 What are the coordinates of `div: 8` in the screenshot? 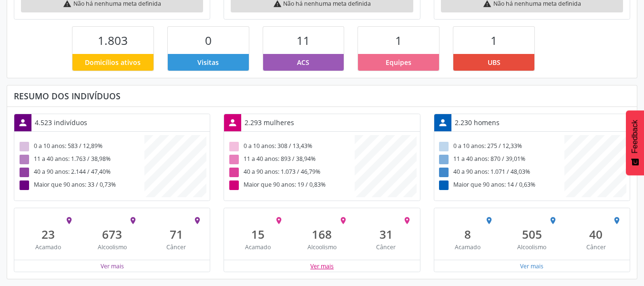 It's located at (468, 234).